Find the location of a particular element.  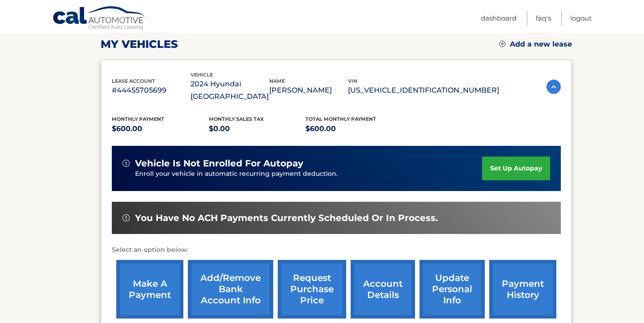

span: Monthly Payment is located at coordinates (138, 119).